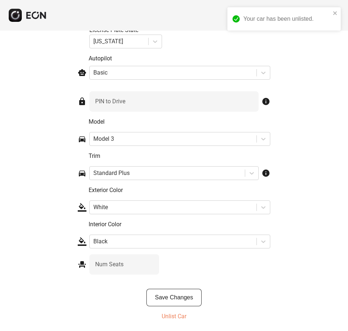  I want to click on label: Num Seats, so click(109, 264).